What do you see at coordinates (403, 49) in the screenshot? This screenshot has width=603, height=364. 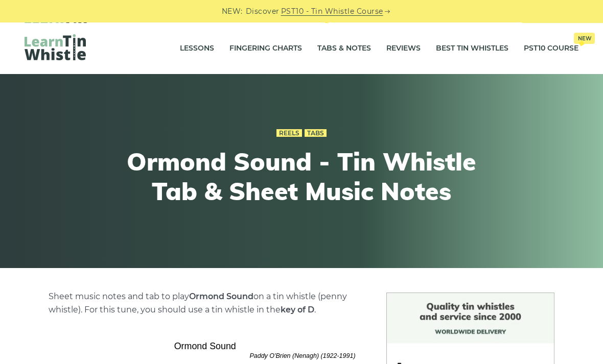 I see `a: Reviews` at bounding box center [403, 49].